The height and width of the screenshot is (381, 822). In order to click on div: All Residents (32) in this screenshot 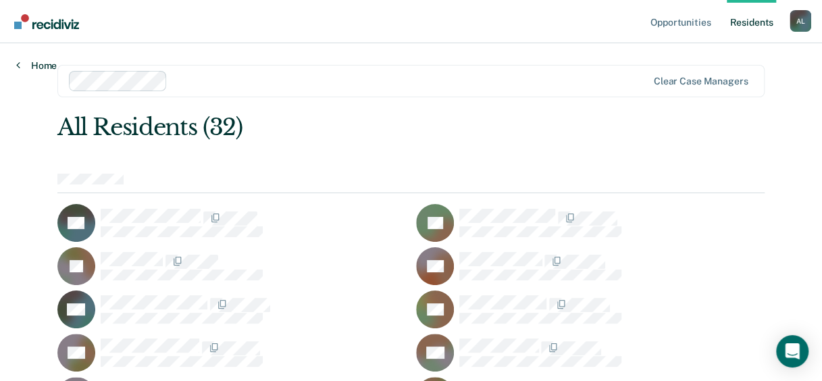, I will do `click(341, 127)`.